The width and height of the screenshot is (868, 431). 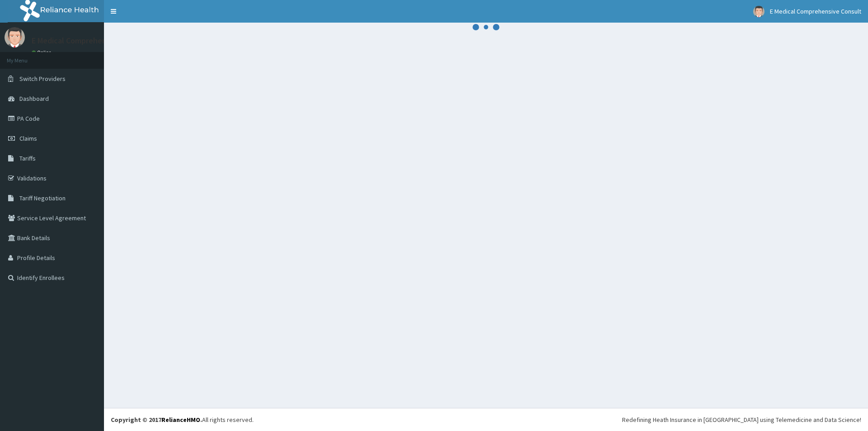 What do you see at coordinates (43, 198) in the screenshot?
I see `span: Tariff Negotiation` at bounding box center [43, 198].